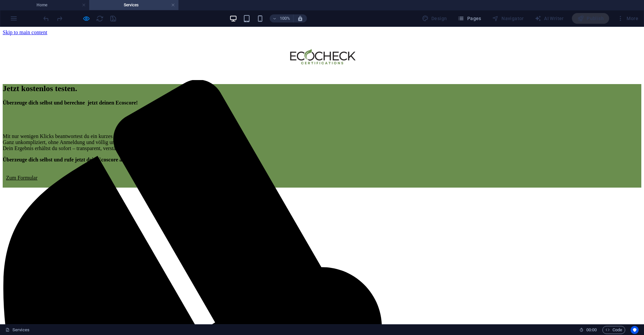  Describe the element at coordinates (614, 331) in the screenshot. I see `button: Code` at that location.